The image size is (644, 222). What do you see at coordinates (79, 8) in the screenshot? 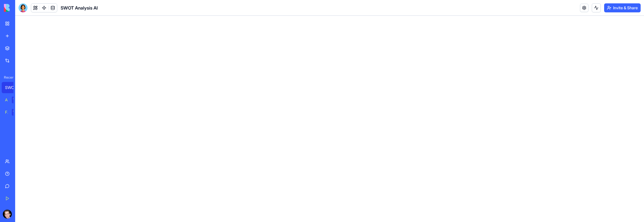
I see `span: SWOT Analysis AI` at bounding box center [79, 8].